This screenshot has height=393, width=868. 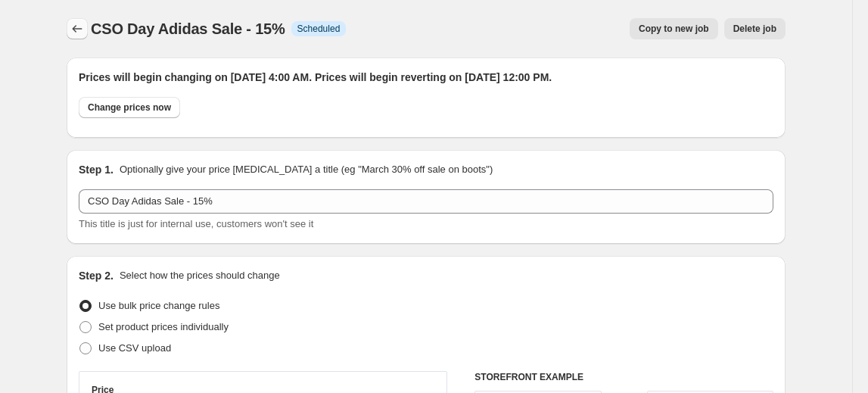 I want to click on h6: STOREFRONT EXAMPLE, so click(x=624, y=377).